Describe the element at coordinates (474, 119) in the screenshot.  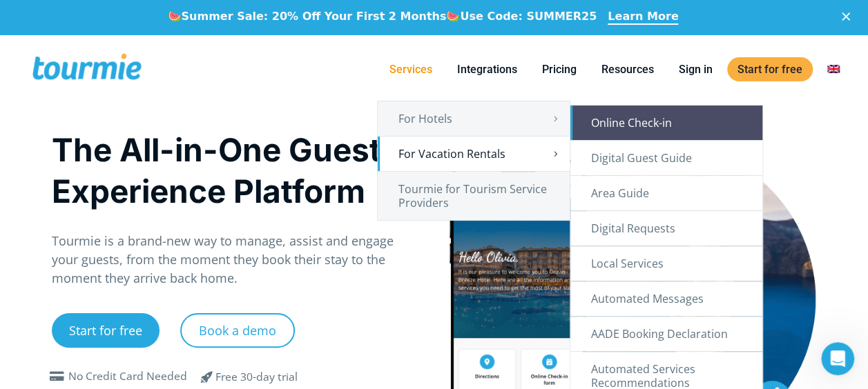
I see `a: For Hotels` at that location.